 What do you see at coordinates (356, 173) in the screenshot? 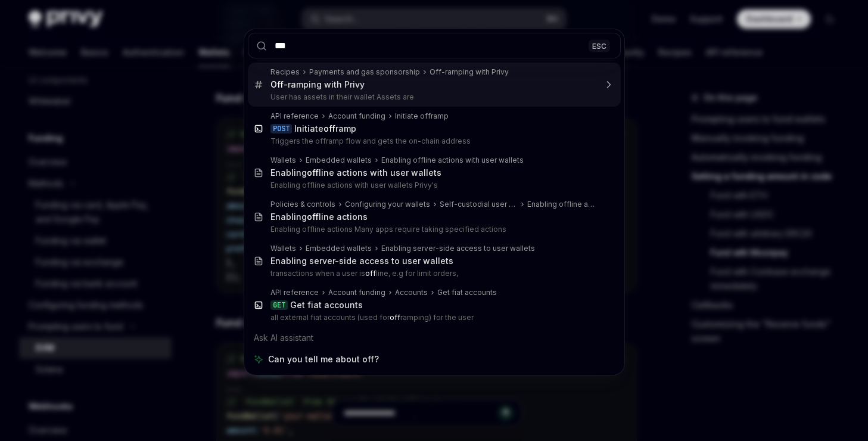
I see `div: Enabling line actions with user wallets` at bounding box center [356, 173].